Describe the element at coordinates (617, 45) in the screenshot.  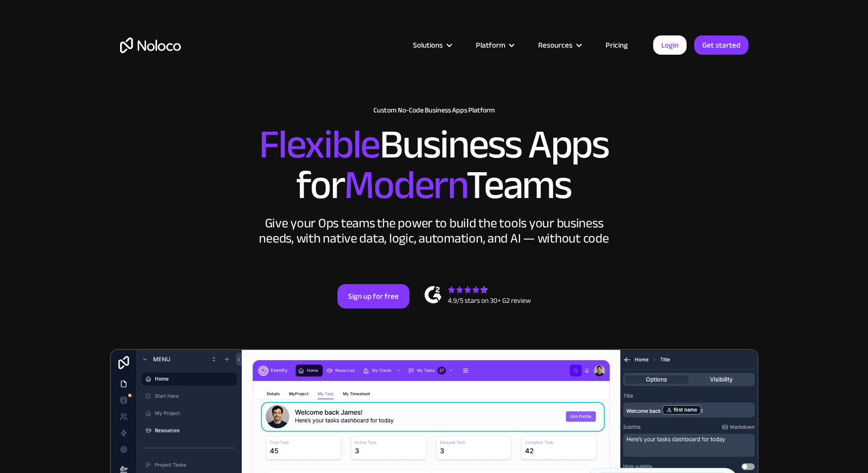
I see `a: Pricing` at that location.